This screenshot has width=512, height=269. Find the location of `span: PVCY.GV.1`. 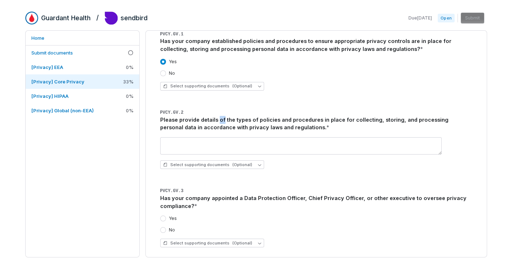

span: PVCY.GV.1 is located at coordinates (172, 34).